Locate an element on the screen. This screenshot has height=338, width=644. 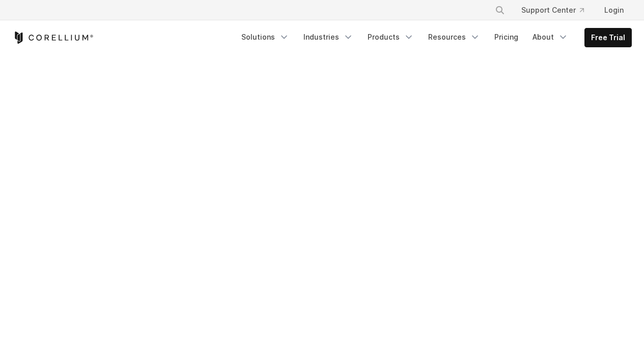
a: Corellium Home is located at coordinates (53, 38).